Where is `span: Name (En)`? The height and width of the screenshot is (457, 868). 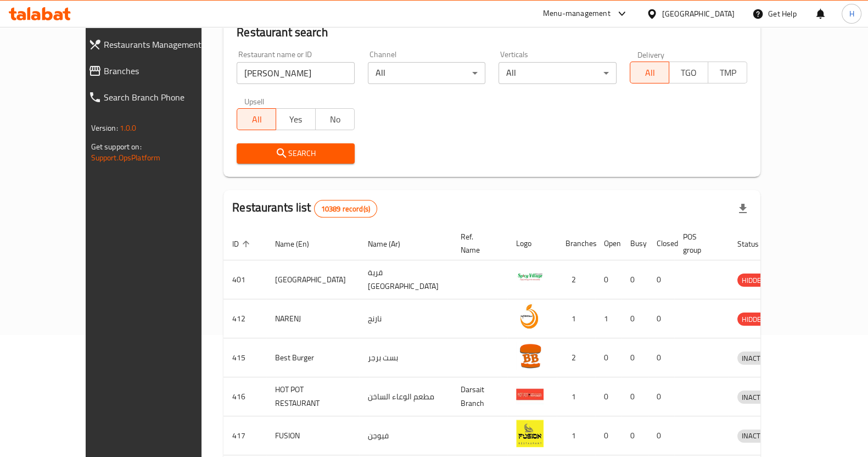 span: Name (En) is located at coordinates (299, 244).